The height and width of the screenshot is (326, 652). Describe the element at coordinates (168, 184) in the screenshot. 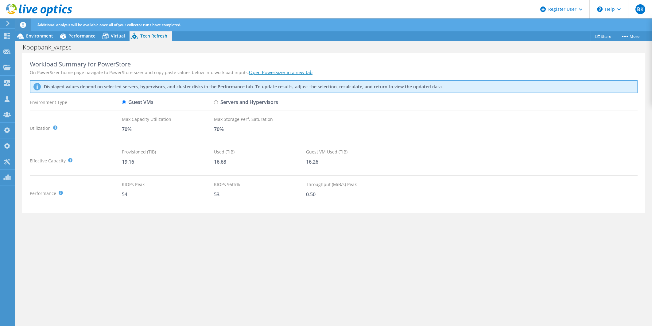

I see `div: KIOPs Peak` at that location.